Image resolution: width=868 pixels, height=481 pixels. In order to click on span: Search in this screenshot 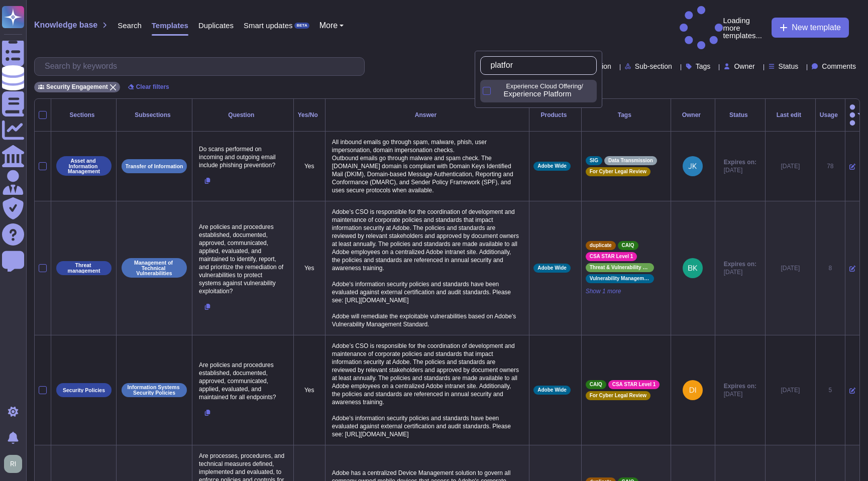, I will do `click(129, 25)`.